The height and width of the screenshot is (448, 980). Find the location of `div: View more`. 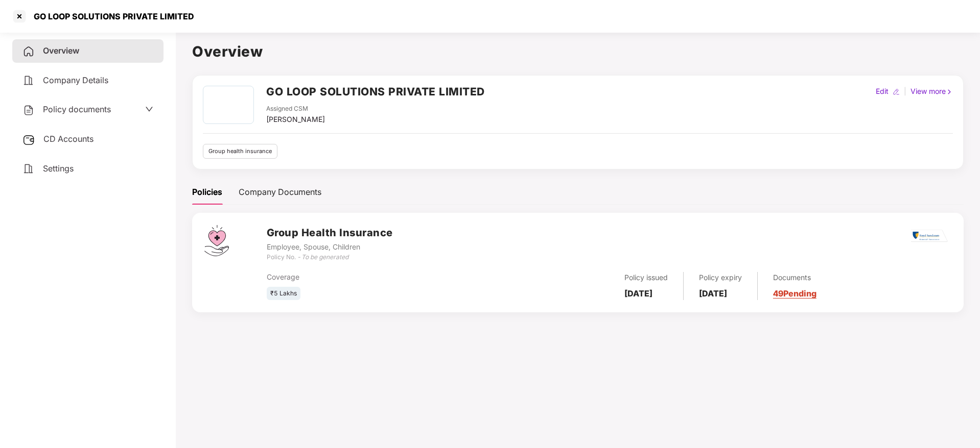

div: View more is located at coordinates (931, 91).